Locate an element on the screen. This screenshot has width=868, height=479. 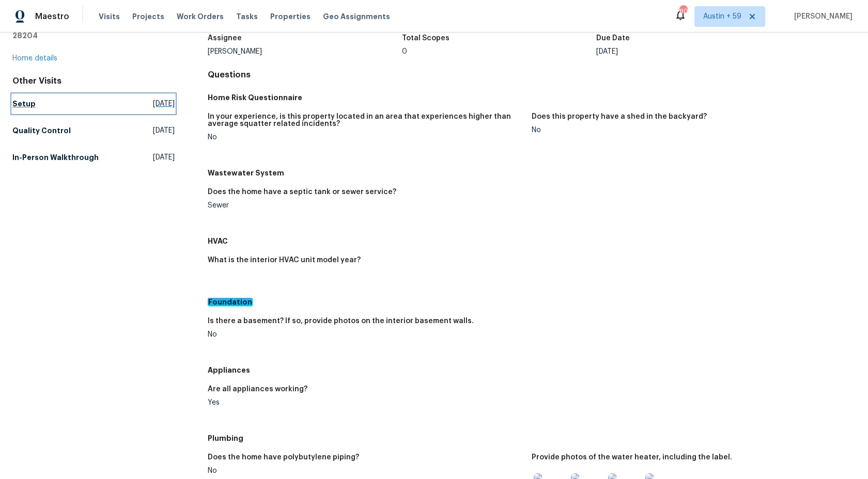
h5: What is the interior HVAC unit model year? is located at coordinates (284, 260).